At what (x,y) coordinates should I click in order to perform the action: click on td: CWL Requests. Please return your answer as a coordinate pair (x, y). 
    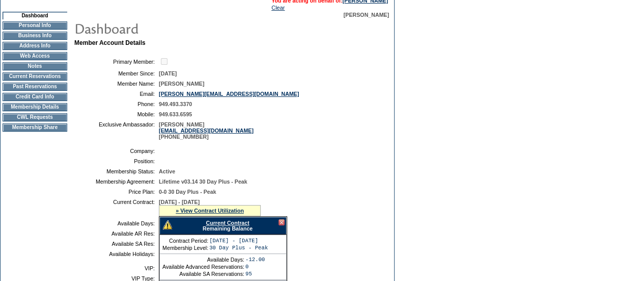
    Looking at the image, I should click on (35, 117).